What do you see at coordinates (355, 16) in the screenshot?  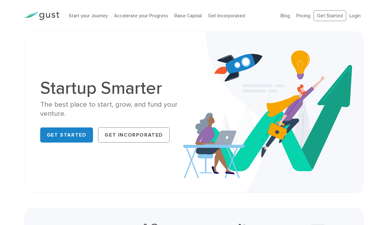 I see `a: Login` at bounding box center [355, 16].